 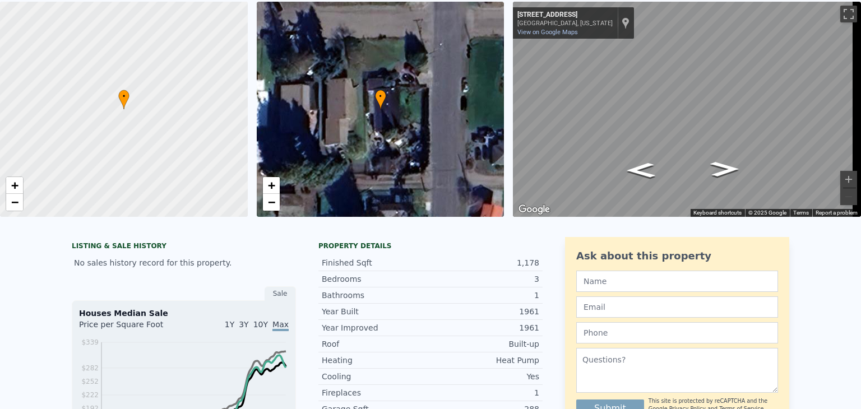 I want to click on input: Email, so click(x=677, y=307).